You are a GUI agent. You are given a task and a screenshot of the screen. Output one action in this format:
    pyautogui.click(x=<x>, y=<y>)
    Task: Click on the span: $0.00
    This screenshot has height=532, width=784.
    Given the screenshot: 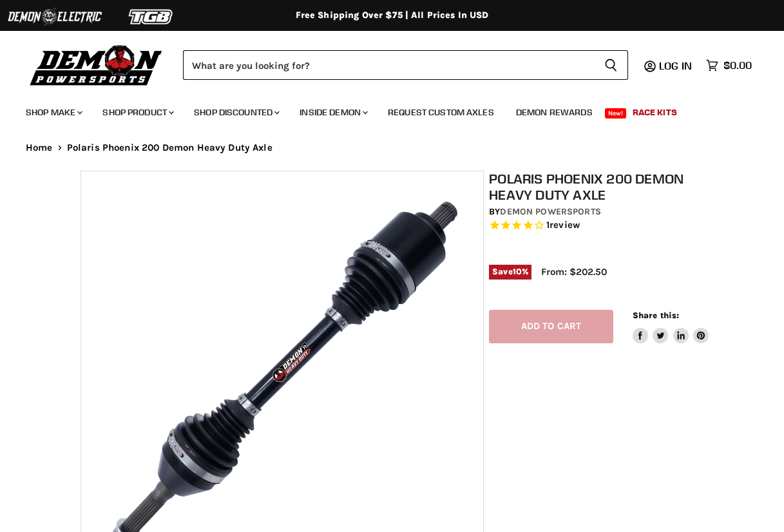 What is the action you would take?
    pyautogui.click(x=737, y=65)
    